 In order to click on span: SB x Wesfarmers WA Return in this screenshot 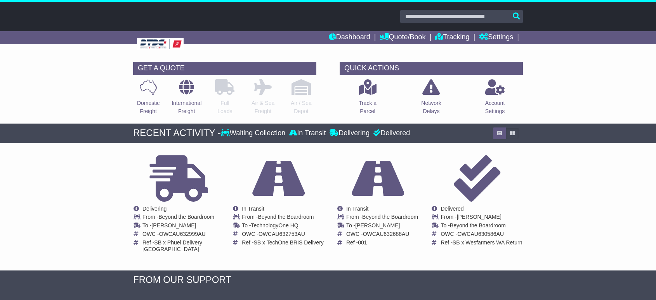, I will do `click(488, 242)`.